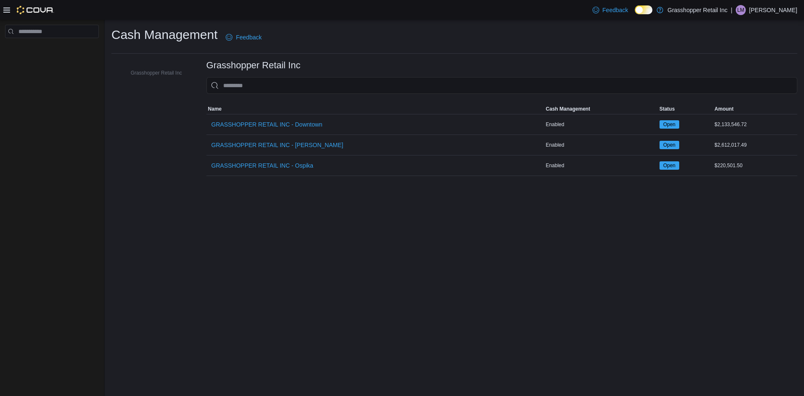  What do you see at coordinates (152, 73) in the screenshot?
I see `button: Grasshopper Retail Inc` at bounding box center [152, 73].